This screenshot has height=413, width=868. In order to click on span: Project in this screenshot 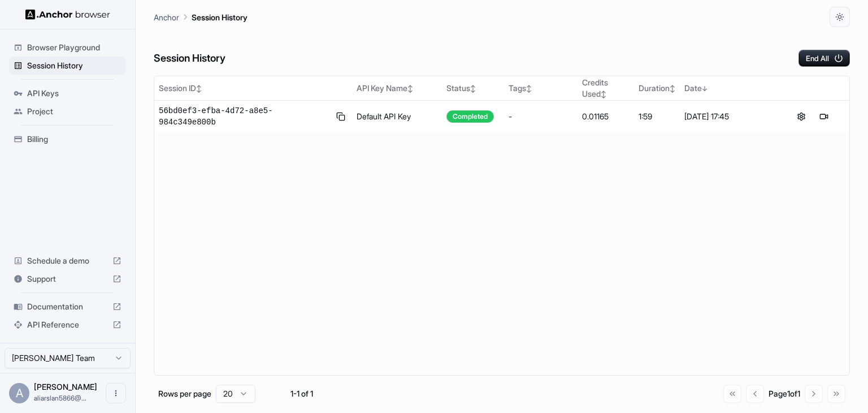, I will do `click(74, 112)`.